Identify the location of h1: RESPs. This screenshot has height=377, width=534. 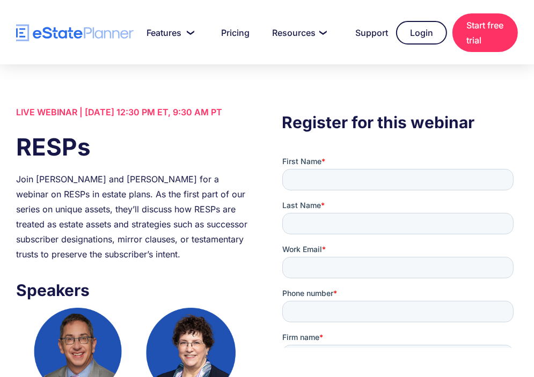
(134, 147).